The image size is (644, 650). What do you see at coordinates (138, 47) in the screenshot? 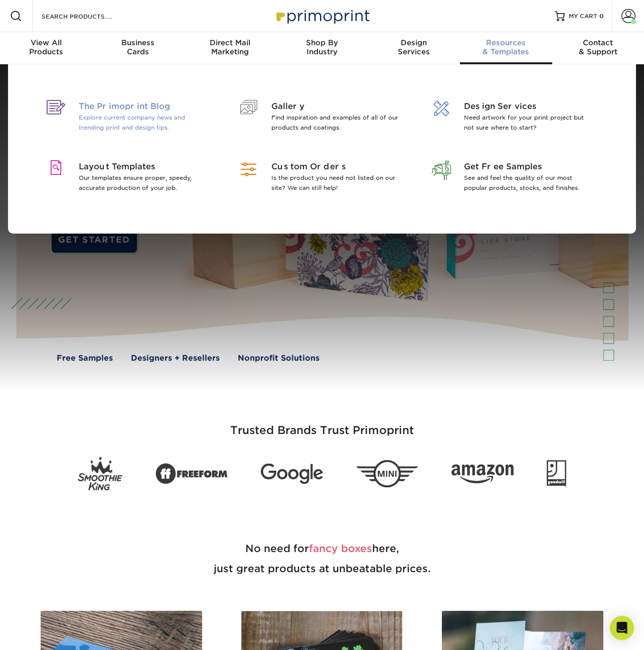
I see `div: Cards` at bounding box center [138, 47].